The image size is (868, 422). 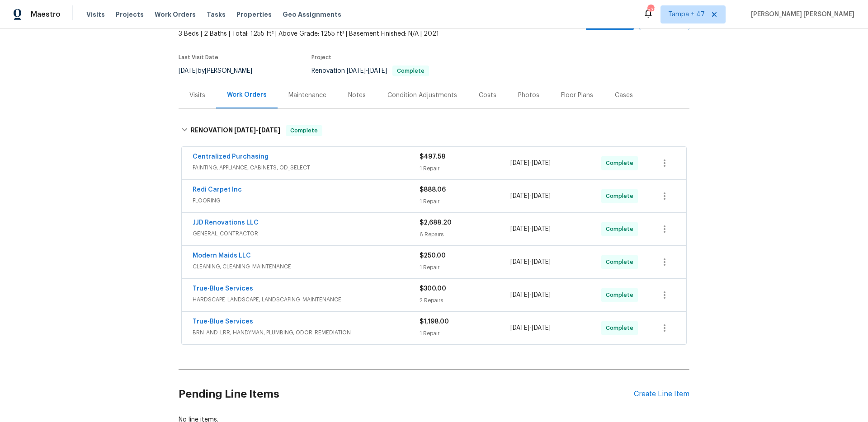 I want to click on div: Work Orders, so click(x=247, y=95).